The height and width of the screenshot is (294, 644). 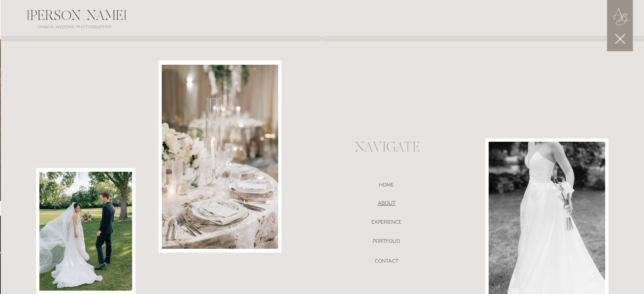 What do you see at coordinates (387, 148) in the screenshot?
I see `p: NAVIGATE` at bounding box center [387, 148].